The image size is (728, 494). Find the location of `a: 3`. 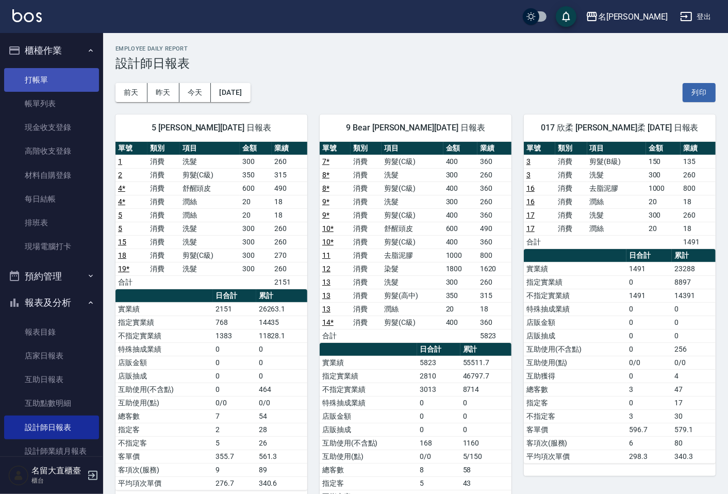

a: 3 is located at coordinates (529, 161).